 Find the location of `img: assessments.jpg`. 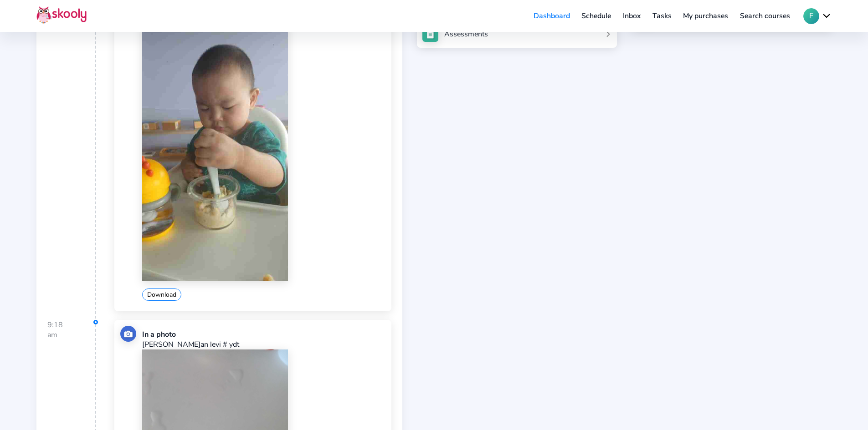

img: assessments.jpg is located at coordinates (430, 34).